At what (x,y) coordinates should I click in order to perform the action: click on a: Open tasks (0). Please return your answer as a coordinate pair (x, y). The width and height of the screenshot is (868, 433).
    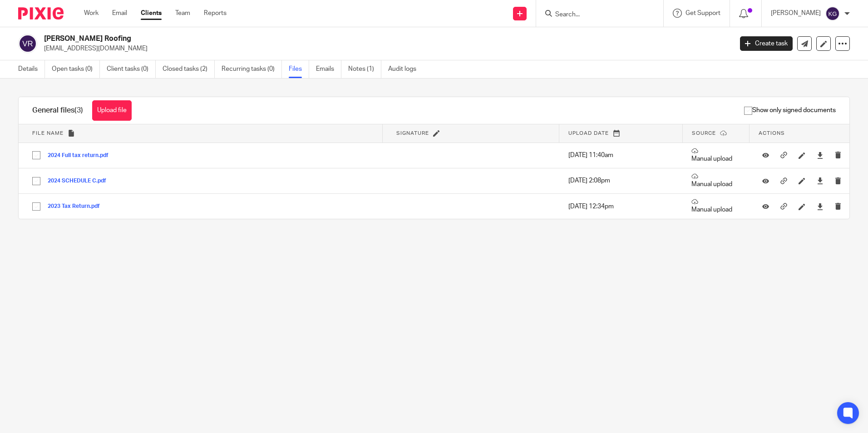
    Looking at the image, I should click on (76, 69).